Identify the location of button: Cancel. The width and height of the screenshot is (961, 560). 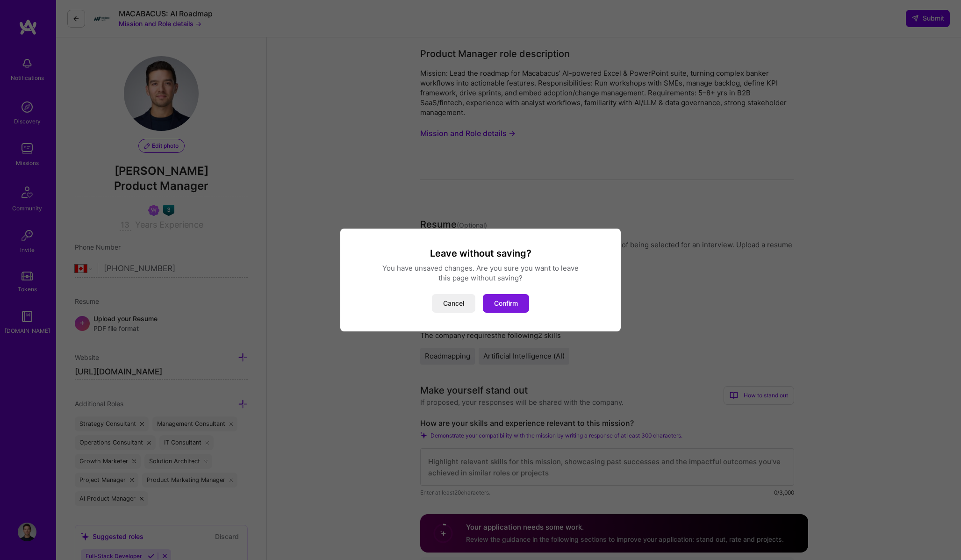
(453, 303).